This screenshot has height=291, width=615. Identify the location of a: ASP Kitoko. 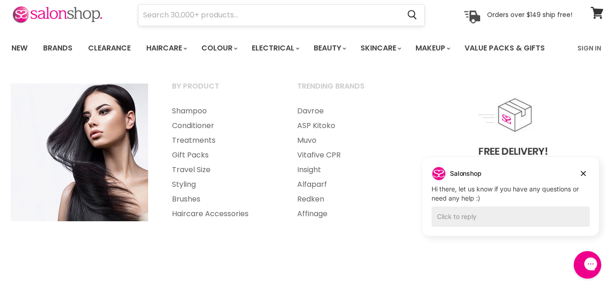
(347, 126).